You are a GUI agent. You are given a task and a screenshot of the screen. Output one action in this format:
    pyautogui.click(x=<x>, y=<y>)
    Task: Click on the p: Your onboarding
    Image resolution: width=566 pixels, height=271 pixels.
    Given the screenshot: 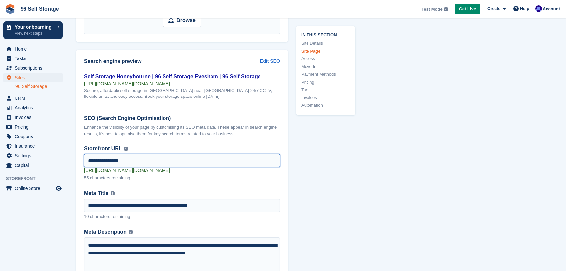 What is the action you would take?
    pyautogui.click(x=34, y=27)
    